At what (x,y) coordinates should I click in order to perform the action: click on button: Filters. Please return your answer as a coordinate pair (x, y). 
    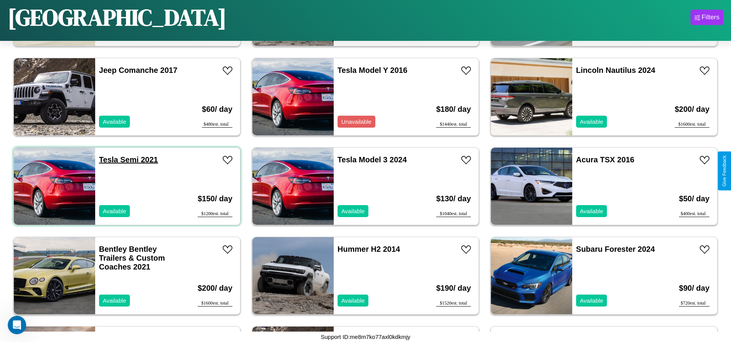
    Looking at the image, I should click on (707, 17).